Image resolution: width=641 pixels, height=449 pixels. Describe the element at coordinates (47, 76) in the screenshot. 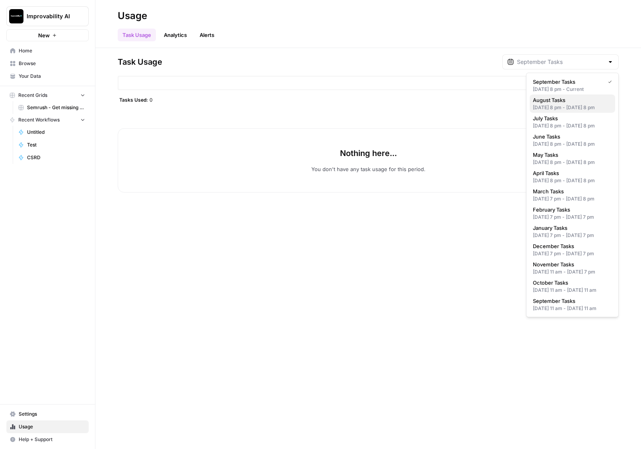

I see `a: Your Data` at that location.